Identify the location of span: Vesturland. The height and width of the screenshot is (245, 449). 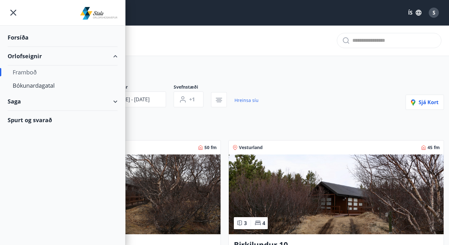
(251, 148).